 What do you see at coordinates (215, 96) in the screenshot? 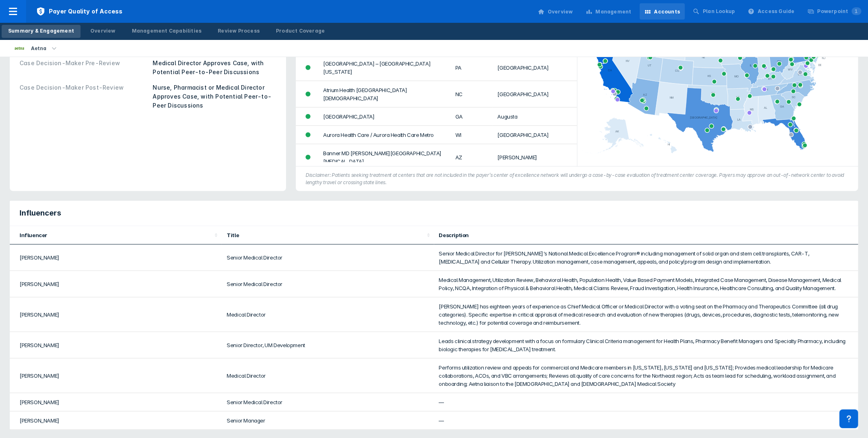
I see `div: Nurse, Pharmacist or Medical Director Approves Case, with Potential Peer-to-Peer Discussions` at bounding box center [215, 96].